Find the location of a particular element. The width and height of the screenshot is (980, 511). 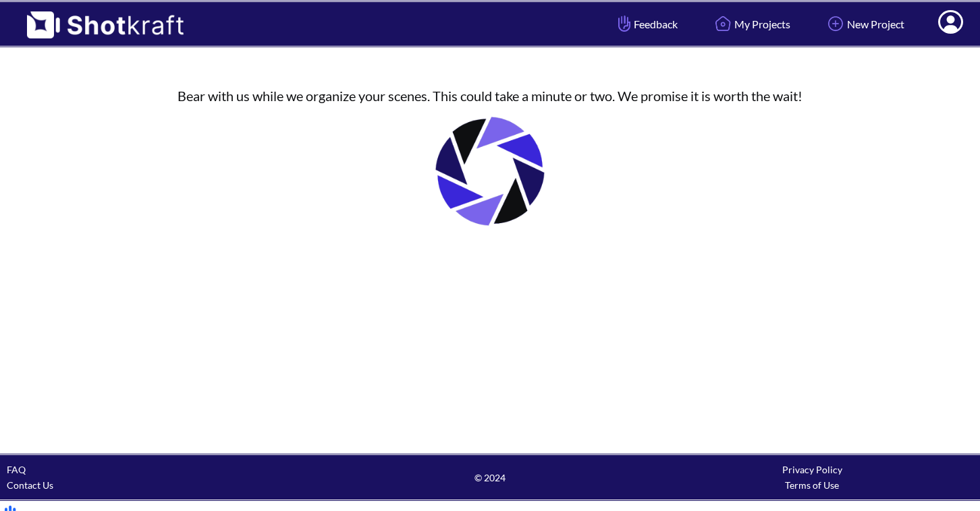

a: My Projects is located at coordinates (750, 24).